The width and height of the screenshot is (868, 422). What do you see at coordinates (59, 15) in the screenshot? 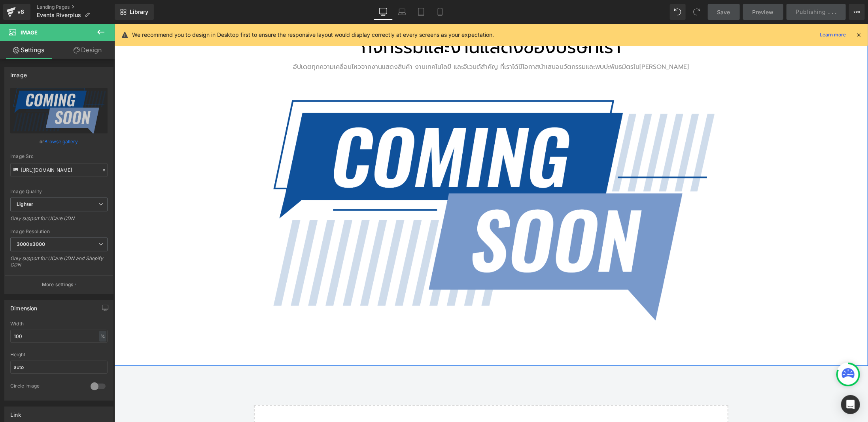
I see `span: Events Riverplus` at bounding box center [59, 15].